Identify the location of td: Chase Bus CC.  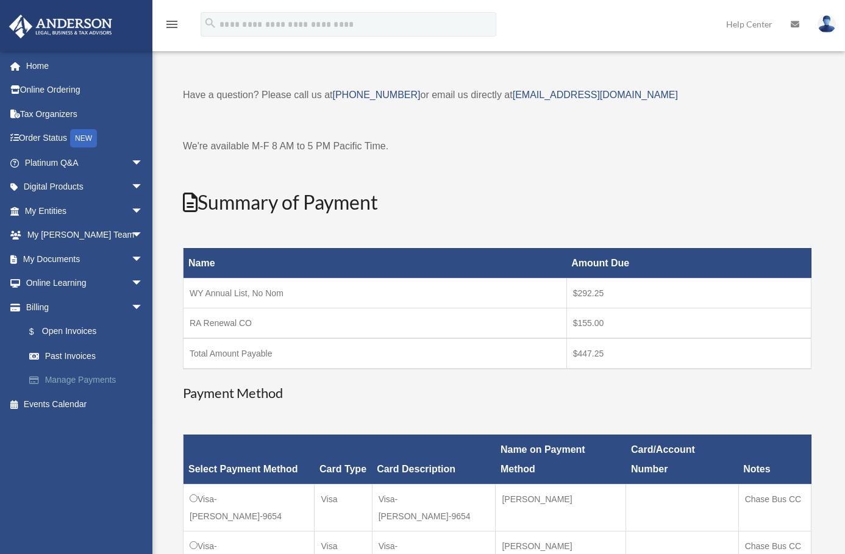
(774, 507).